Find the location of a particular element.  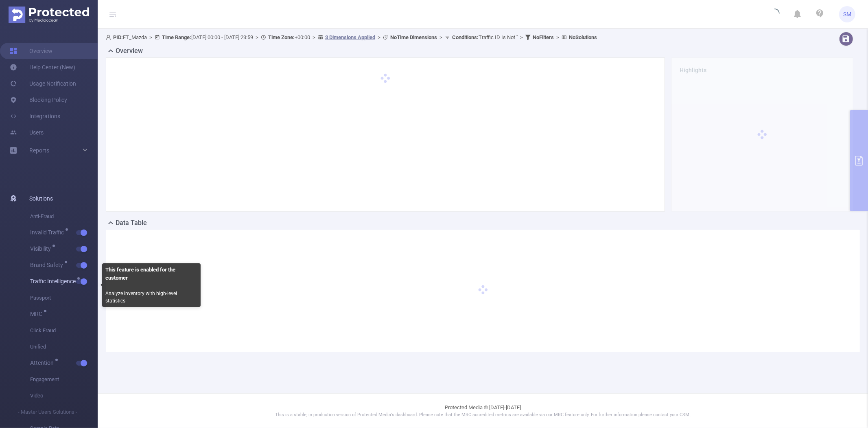

span: Visibility is located at coordinates (42, 248).